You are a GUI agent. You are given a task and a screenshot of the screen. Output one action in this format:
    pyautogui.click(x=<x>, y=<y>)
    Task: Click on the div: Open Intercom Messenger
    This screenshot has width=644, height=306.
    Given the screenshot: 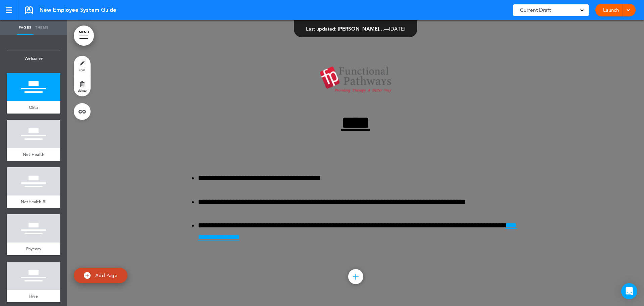 What is the action you would take?
    pyautogui.click(x=629, y=291)
    